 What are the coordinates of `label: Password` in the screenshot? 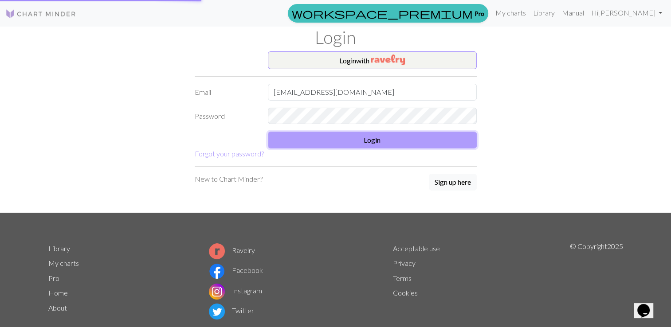 It's located at (226, 116).